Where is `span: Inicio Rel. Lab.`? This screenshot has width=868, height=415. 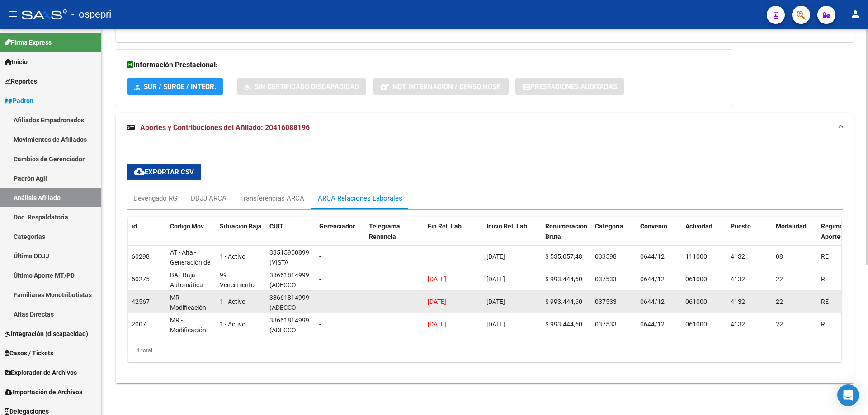 span: Inicio Rel. Lab. is located at coordinates (508, 226).